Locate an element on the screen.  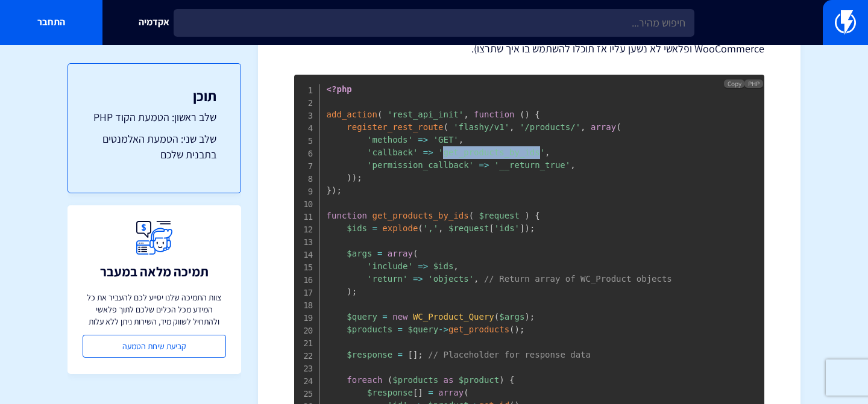
span: explode is located at coordinates (400, 228).